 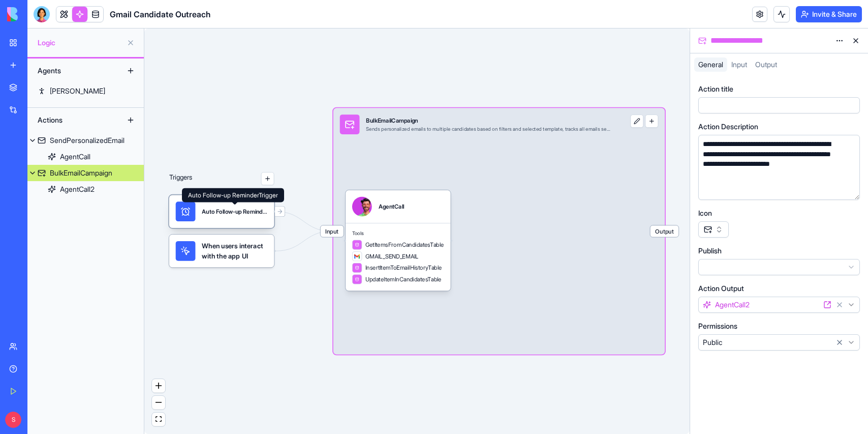 I want to click on div: When users interact with the app UI, so click(x=221, y=251).